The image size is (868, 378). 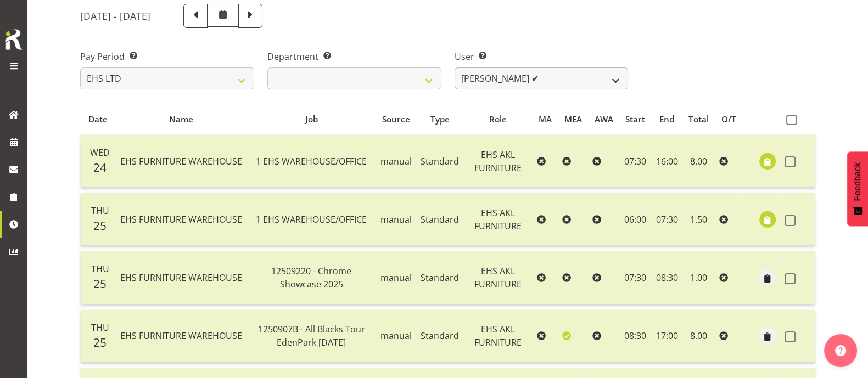 I want to click on span: Name, so click(x=181, y=119).